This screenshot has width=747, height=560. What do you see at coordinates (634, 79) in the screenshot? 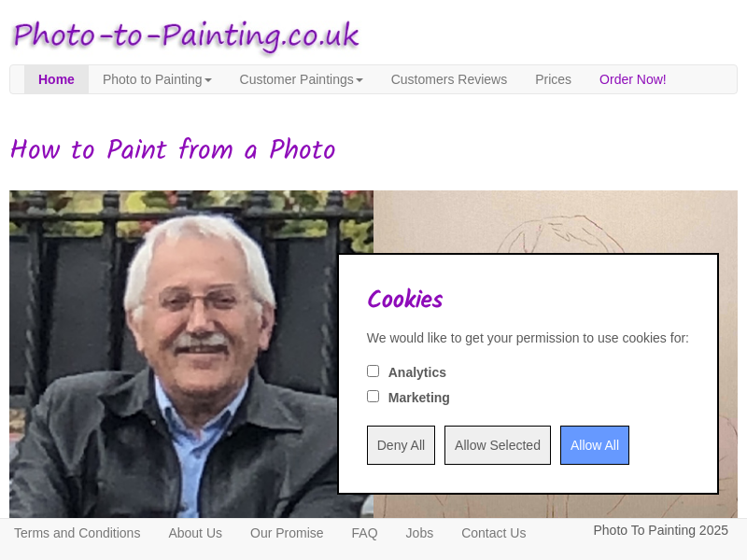
I see `a: Order Now!` at bounding box center [634, 79].